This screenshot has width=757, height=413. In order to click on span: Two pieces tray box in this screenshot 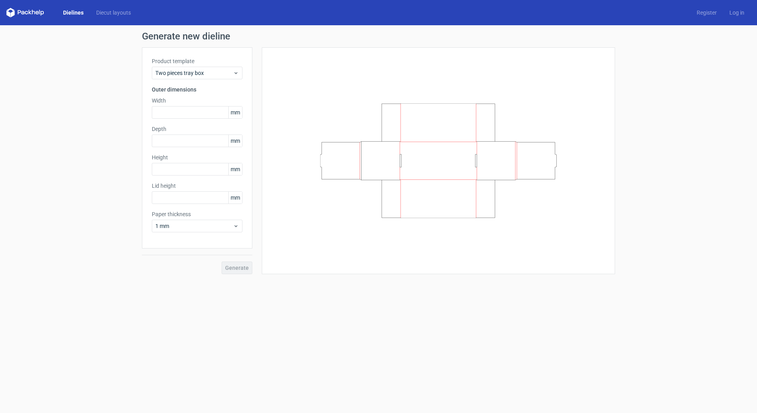, I will do `click(194, 73)`.